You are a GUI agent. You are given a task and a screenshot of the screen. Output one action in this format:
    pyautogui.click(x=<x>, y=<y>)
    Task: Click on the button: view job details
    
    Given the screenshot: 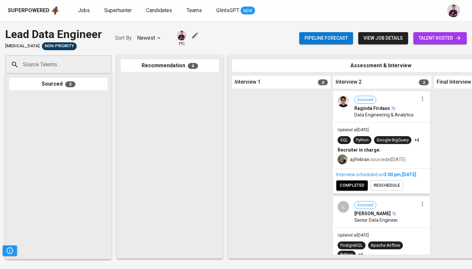 What is the action you would take?
    pyautogui.click(x=383, y=38)
    